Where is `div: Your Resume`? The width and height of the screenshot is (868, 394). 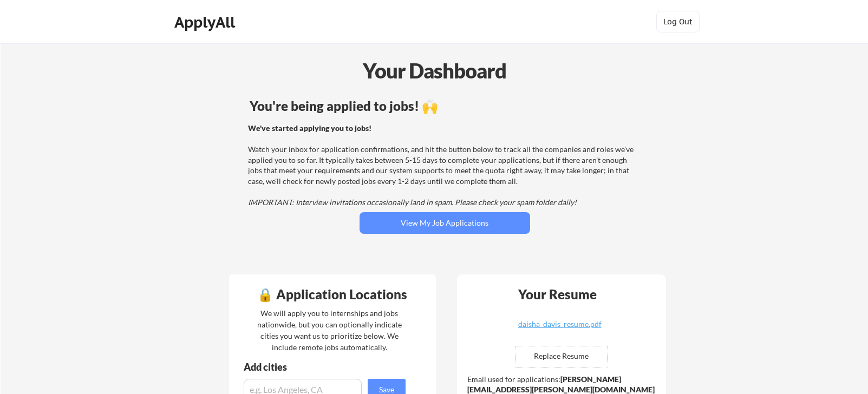 div: Your Resume is located at coordinates (558, 295).